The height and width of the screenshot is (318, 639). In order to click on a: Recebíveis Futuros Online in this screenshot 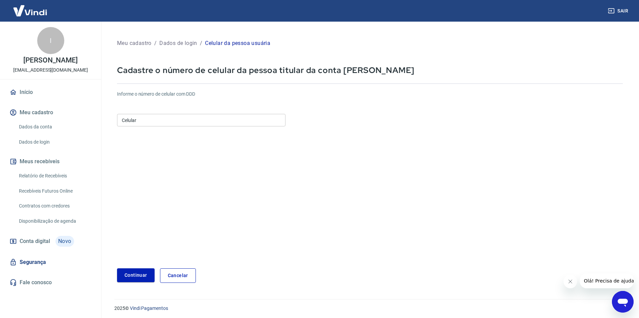, I will do `click(54, 191)`.